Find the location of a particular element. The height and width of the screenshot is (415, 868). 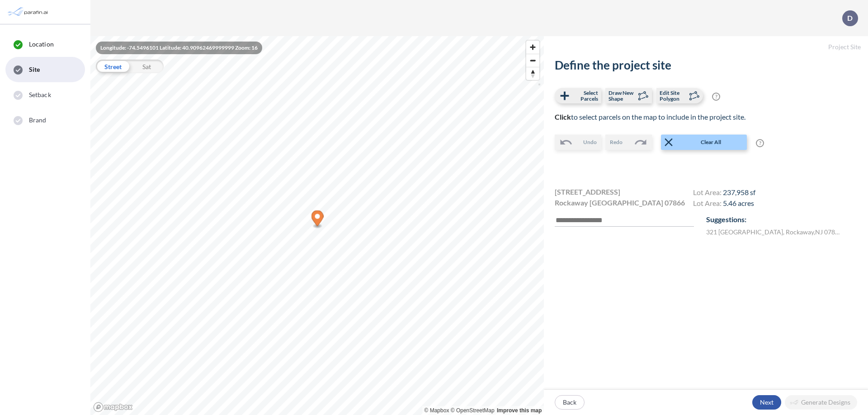

h2: Define the project site is located at coordinates (706, 65).